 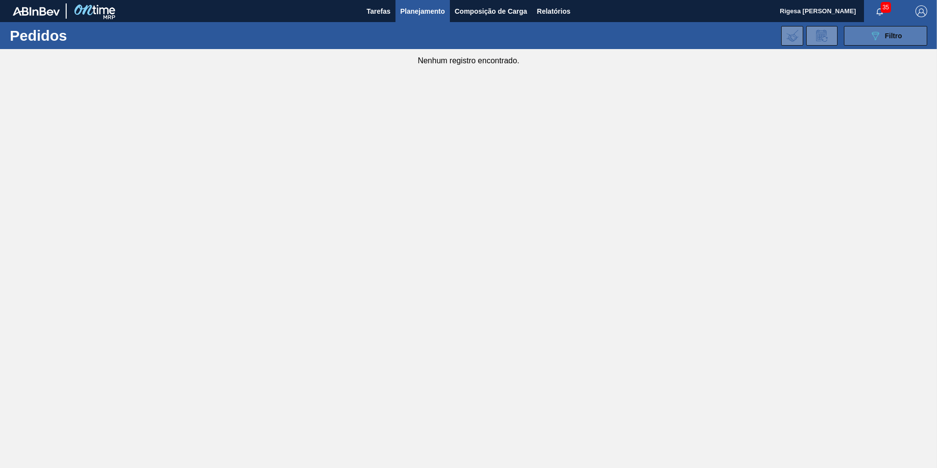 What do you see at coordinates (822, 36) in the screenshot?
I see `div: Solicitação de Revisão de Pedidos` at bounding box center [822, 36].